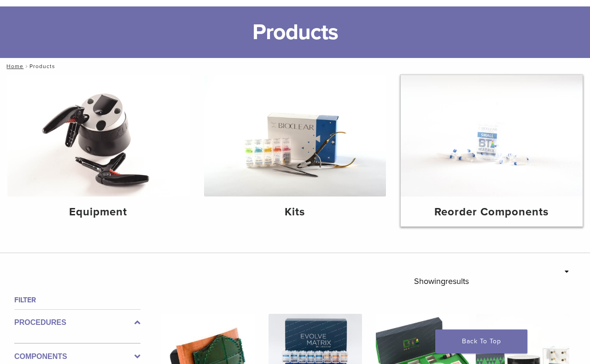 The height and width of the screenshot is (364, 590). Describe the element at coordinates (98, 150) in the screenshot. I see `a: Equipment` at that location.